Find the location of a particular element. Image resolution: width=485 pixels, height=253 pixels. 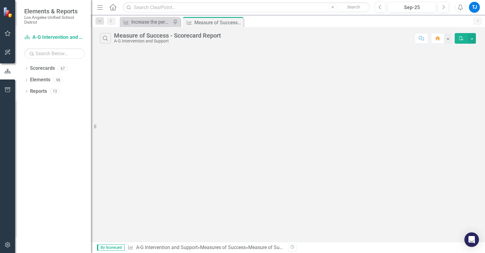

div: 67 is located at coordinates (63, 68).